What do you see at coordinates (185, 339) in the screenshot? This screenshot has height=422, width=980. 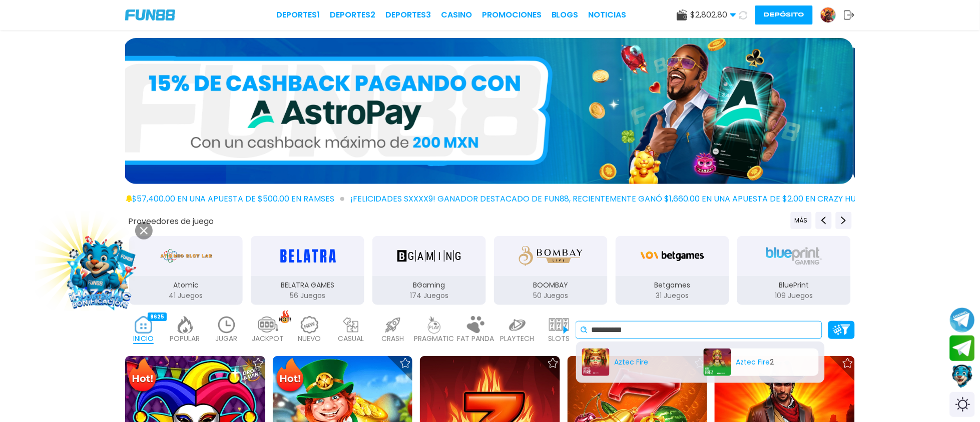 I see `p: POPULAR` at bounding box center [185, 339].